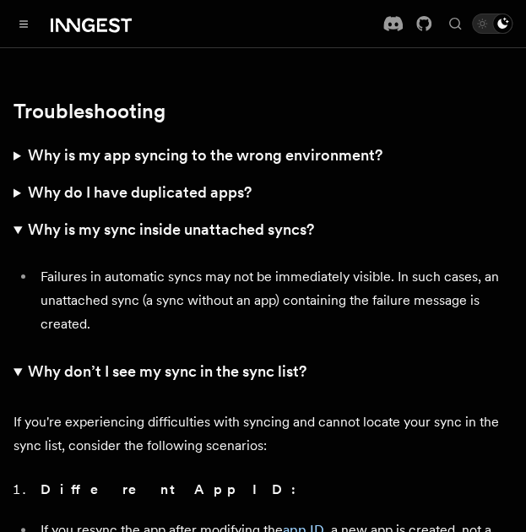 The width and height of the screenshot is (526, 532). What do you see at coordinates (171, 230) in the screenshot?
I see `h3: Why is my sync inside unattached syncs?` at bounding box center [171, 230].